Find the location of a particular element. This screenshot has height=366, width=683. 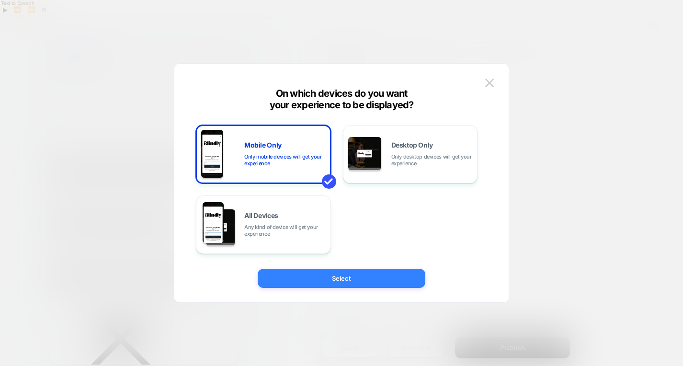

span: Any kind of device will get your experience is located at coordinates (285, 230).